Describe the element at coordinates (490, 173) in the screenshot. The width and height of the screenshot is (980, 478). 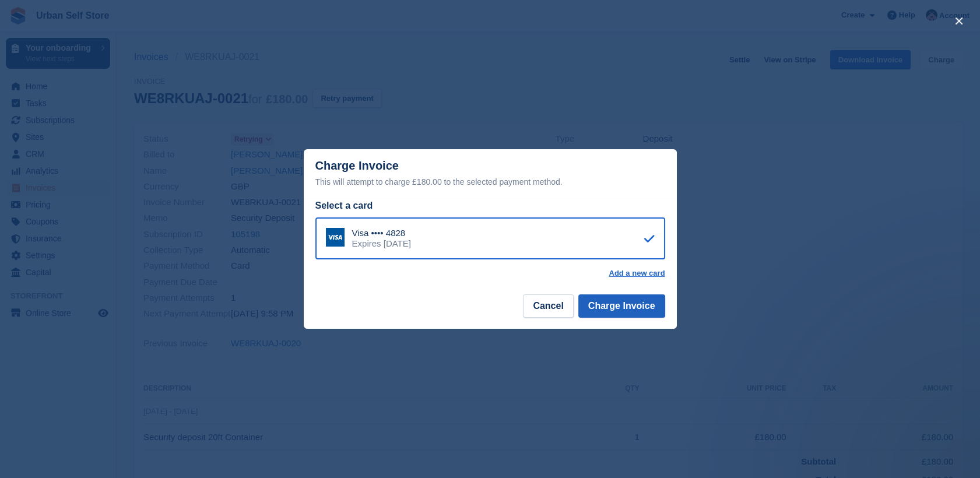
I see `div: Charge Invoice` at that location.